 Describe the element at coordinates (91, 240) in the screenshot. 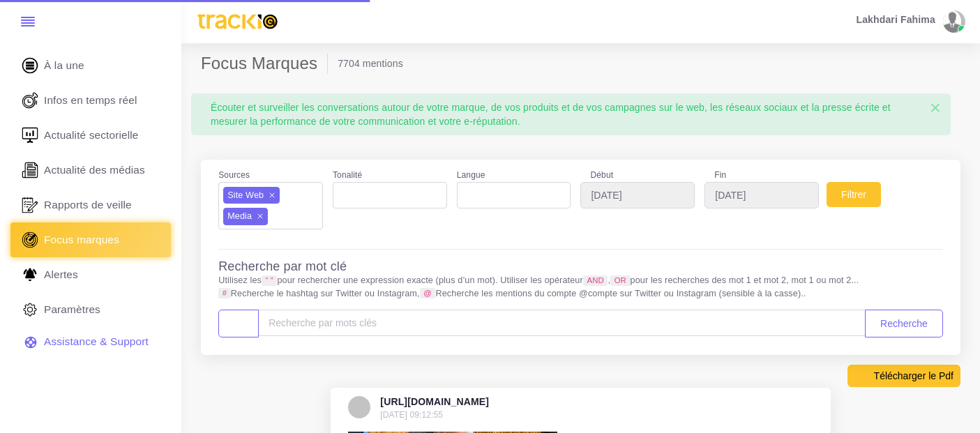

I see `a: Focus marques` at that location.